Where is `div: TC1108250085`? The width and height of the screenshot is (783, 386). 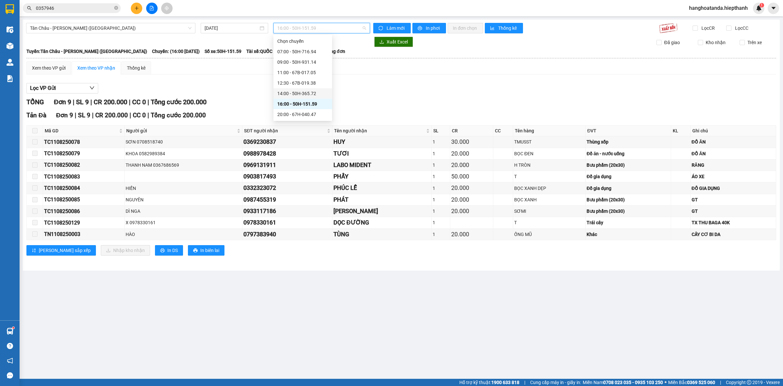 div: TC1108250085 is located at coordinates (84, 199).